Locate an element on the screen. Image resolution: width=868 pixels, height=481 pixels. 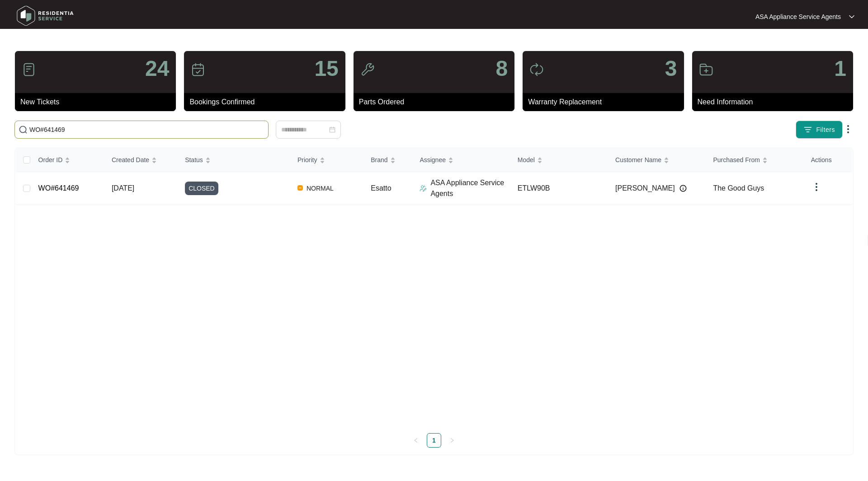
li: Next Page is located at coordinates (452, 440).